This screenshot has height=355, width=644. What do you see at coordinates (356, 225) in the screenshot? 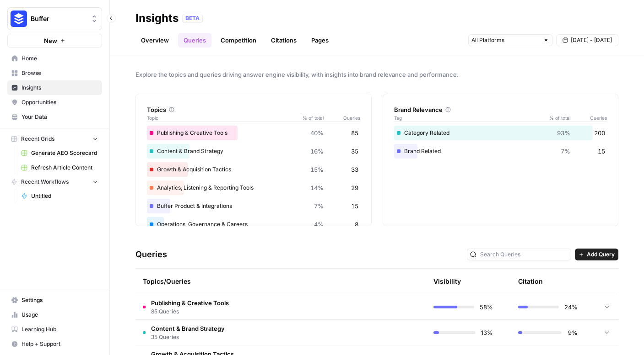
I see `span: 8` at bounding box center [356, 225].